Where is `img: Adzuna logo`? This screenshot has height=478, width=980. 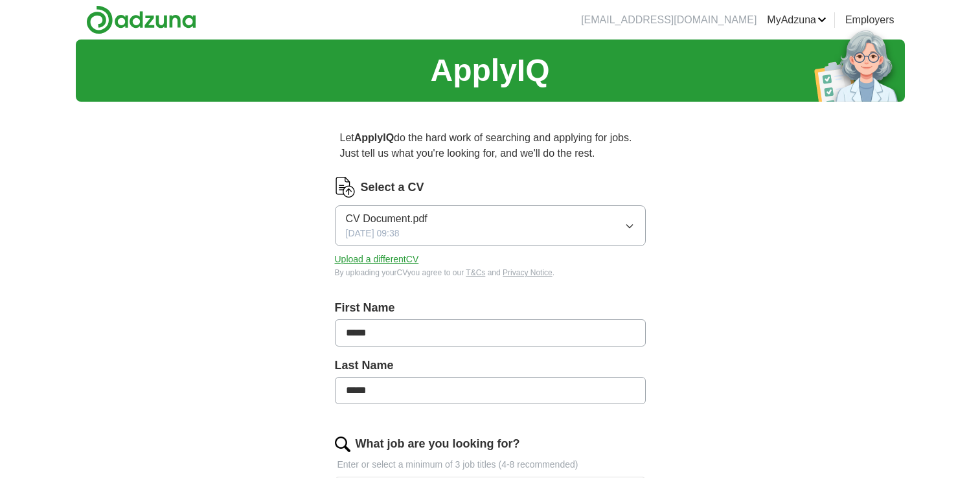
img: Adzuna logo is located at coordinates (142, 20).